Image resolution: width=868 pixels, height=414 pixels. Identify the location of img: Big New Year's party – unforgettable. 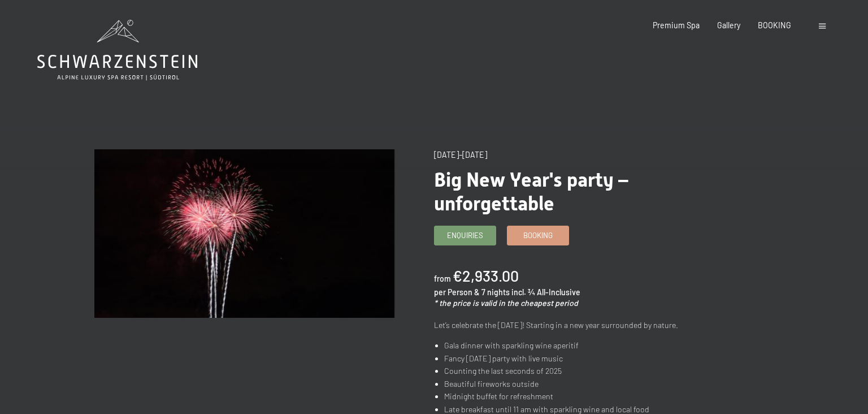
(244, 234).